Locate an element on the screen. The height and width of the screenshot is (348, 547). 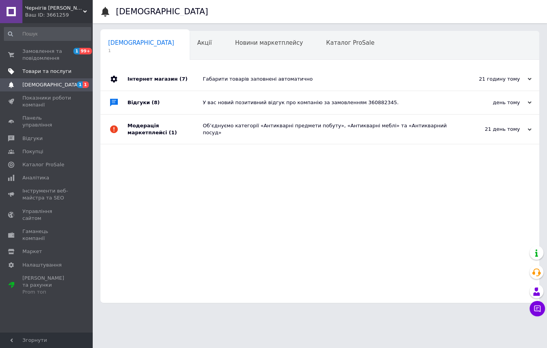
span: Управління сайтом is located at coordinates (47, 215).